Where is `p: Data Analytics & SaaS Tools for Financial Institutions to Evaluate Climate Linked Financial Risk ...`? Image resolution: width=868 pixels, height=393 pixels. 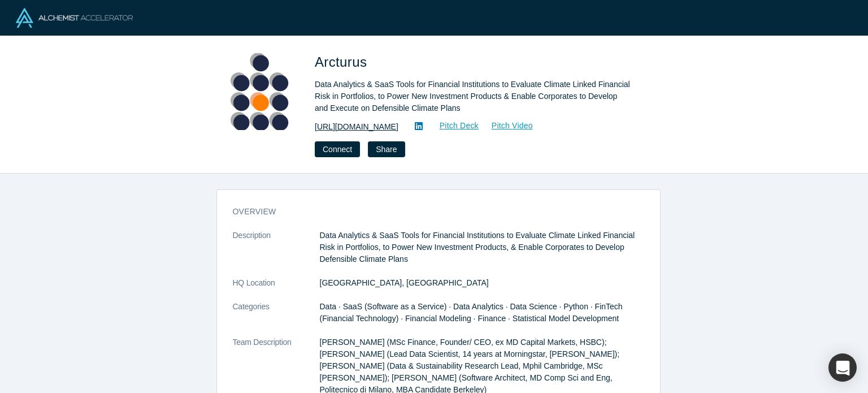 p: Data Analytics & SaaS Tools for Financial Institutions to Evaluate Climate Linked Financial Risk ... is located at coordinates (482, 247).